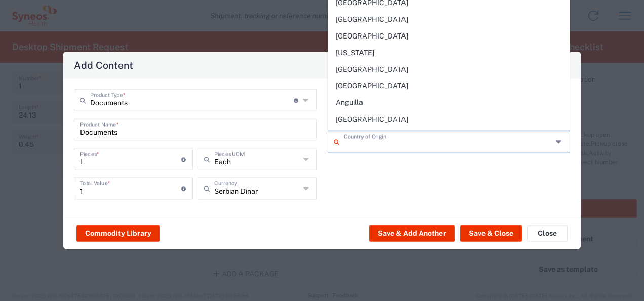 The width and height of the screenshot is (644, 301). What do you see at coordinates (103, 65) in the screenshot?
I see `h4: Add Content` at bounding box center [103, 65].